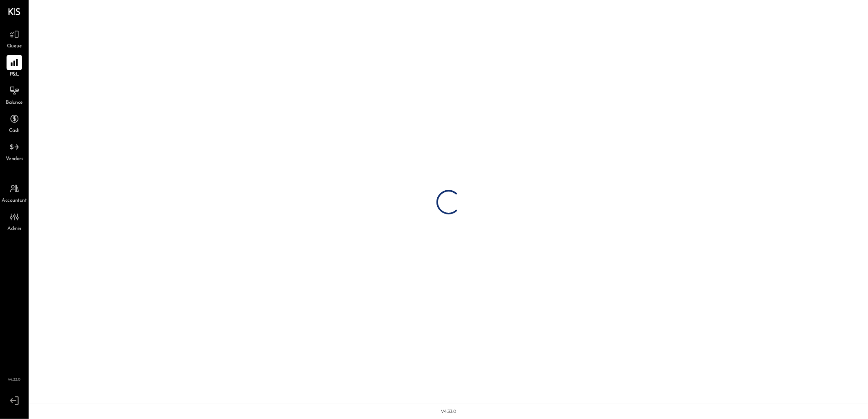 The image size is (868, 419). I want to click on span: Cash, so click(14, 131).